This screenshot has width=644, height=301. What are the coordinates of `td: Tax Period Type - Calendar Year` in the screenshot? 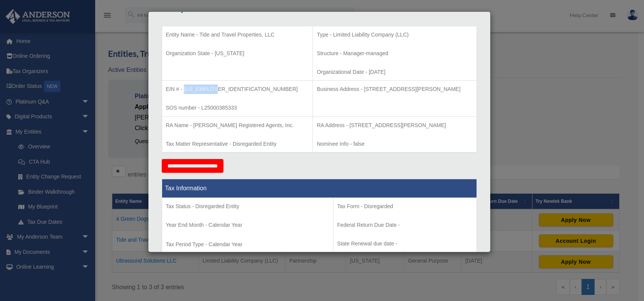 It's located at (247, 226).